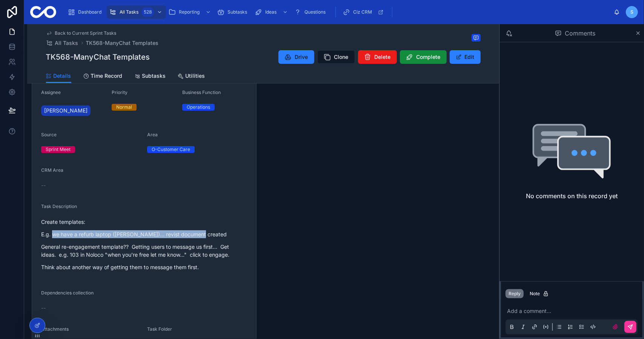 The image size is (644, 339). Describe the element at coordinates (341, 57) in the screenshot. I see `span: Clone` at that location.